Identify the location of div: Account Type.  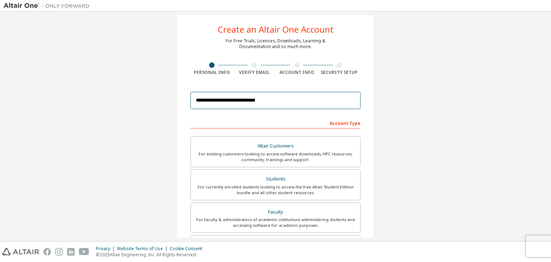
(276, 123).